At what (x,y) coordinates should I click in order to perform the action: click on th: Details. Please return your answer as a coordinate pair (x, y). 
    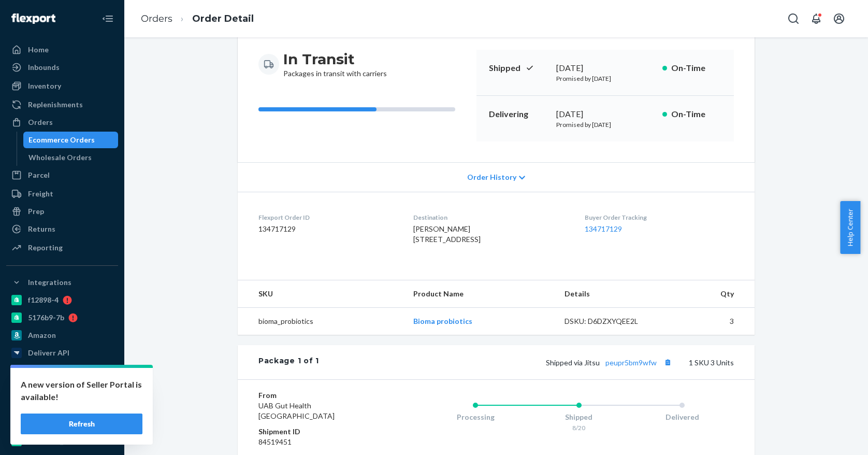
    Looking at the image, I should click on (614, 294).